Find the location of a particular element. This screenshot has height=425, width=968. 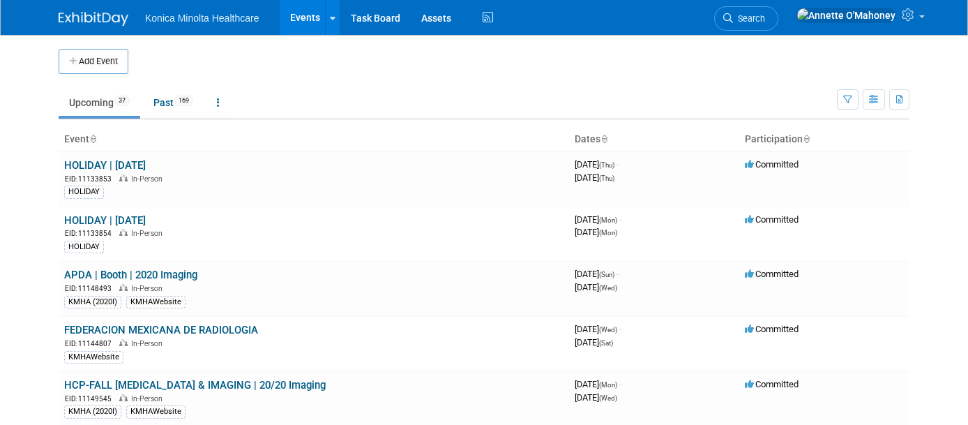

span: EID: 11133854 is located at coordinates (91, 233).